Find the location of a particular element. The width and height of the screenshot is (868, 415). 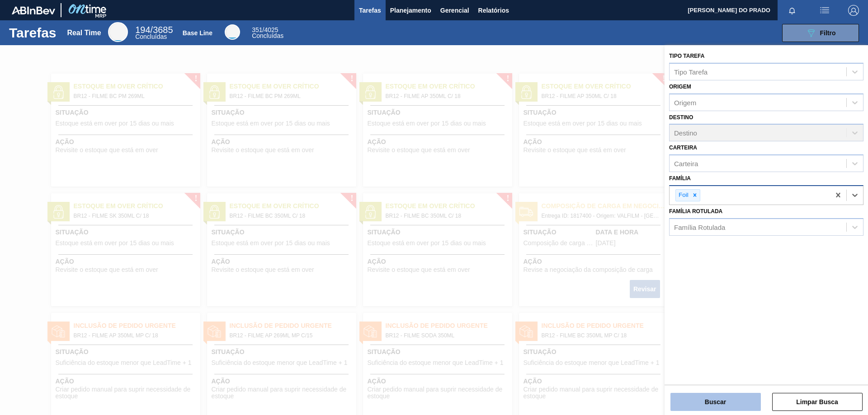

span: Gerencial is located at coordinates (454, 10).